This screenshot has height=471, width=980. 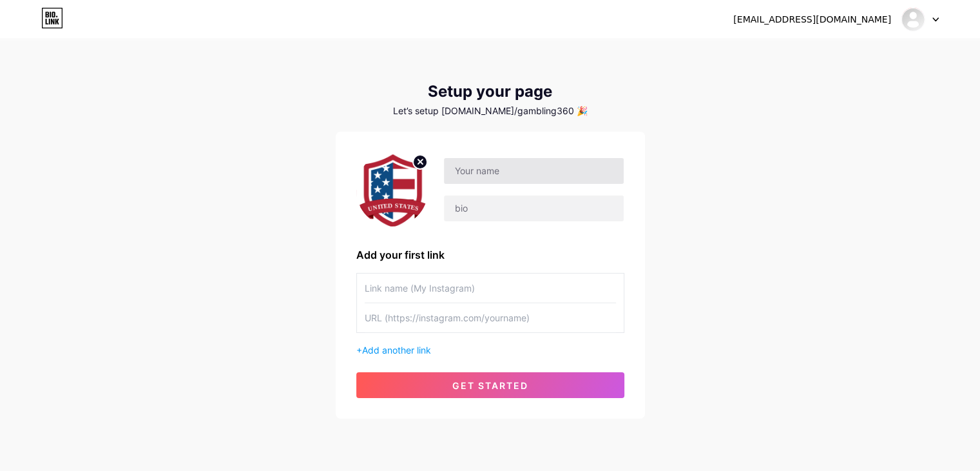 What do you see at coordinates (392, 189) in the screenshot?
I see `img: profile pic` at bounding box center [392, 189].